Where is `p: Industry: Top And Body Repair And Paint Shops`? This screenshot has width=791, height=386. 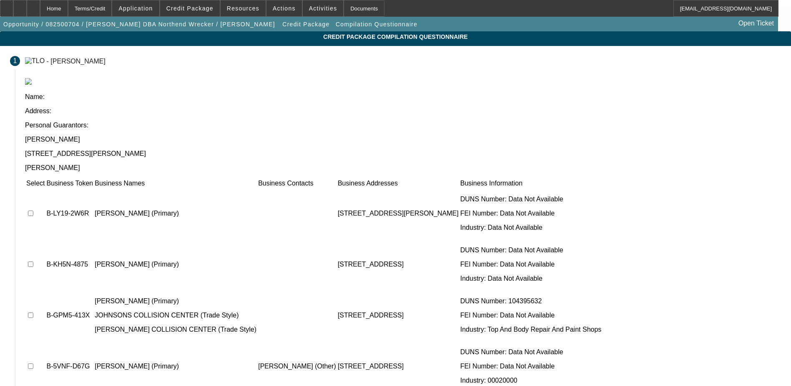 p: Industry: Top And Body Repair And Paint Shops is located at coordinates (531, 329).